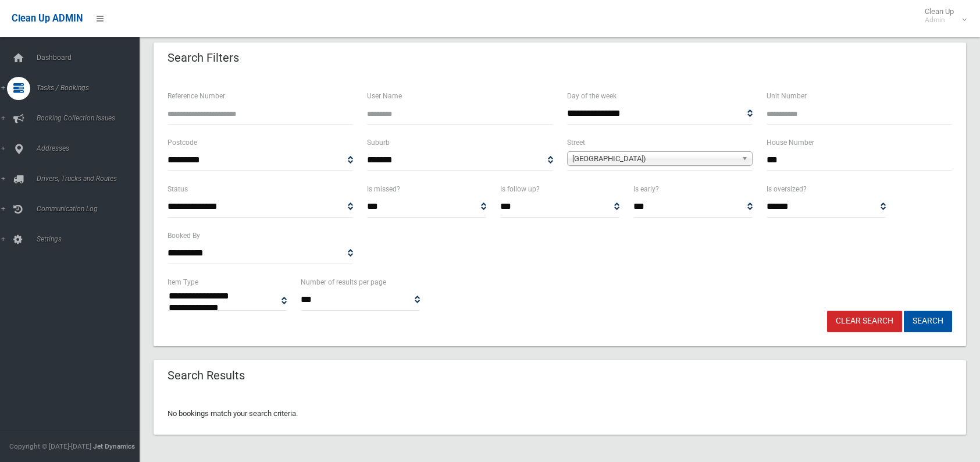 This screenshot has height=462, width=980. Describe the element at coordinates (940, 20) in the screenshot. I see `small: Admin` at that location.